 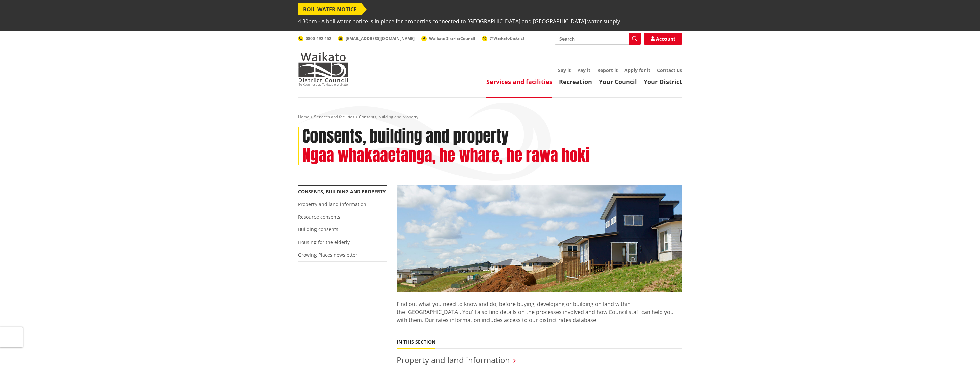 What do you see at coordinates (324, 242) in the screenshot?
I see `a: Housing for the elderly` at bounding box center [324, 242].